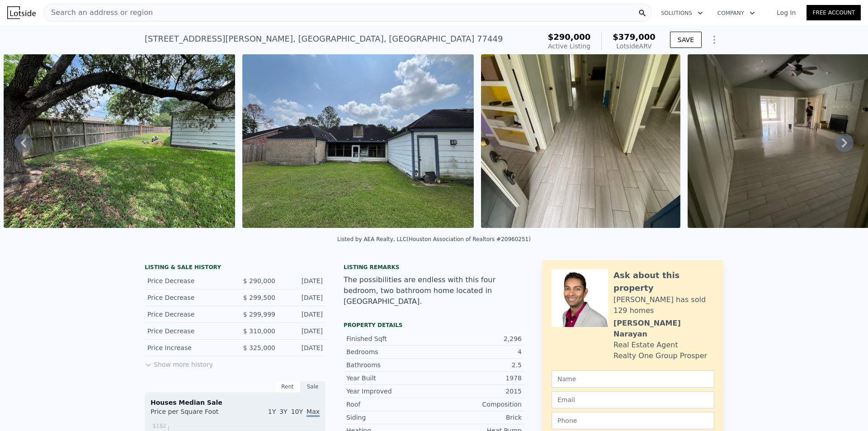  Describe the element at coordinates (188, 348) in the screenshot. I see `div: Price Increase` at that location.